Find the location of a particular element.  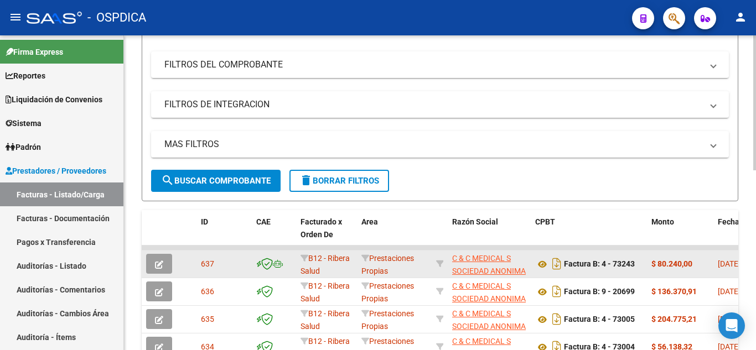

mat-icon: person is located at coordinates (740, 17).